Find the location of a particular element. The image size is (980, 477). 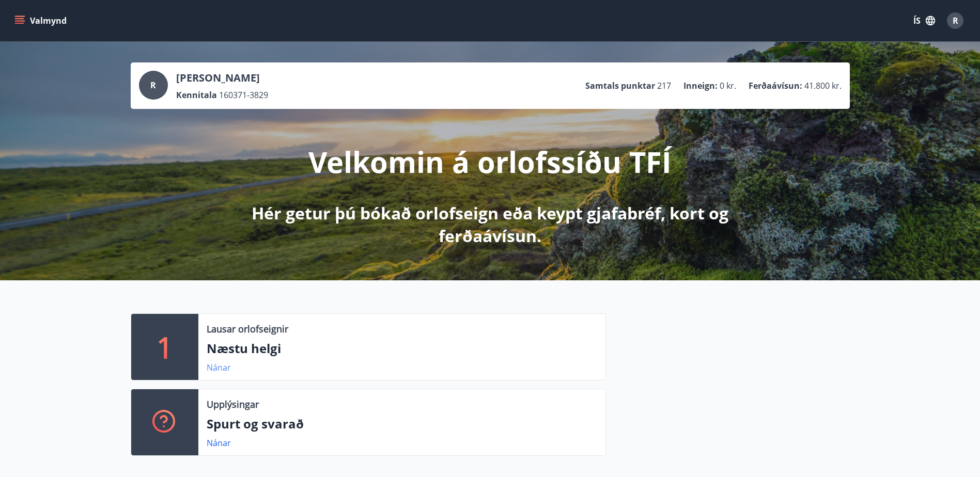

span: 217 is located at coordinates (664, 86).